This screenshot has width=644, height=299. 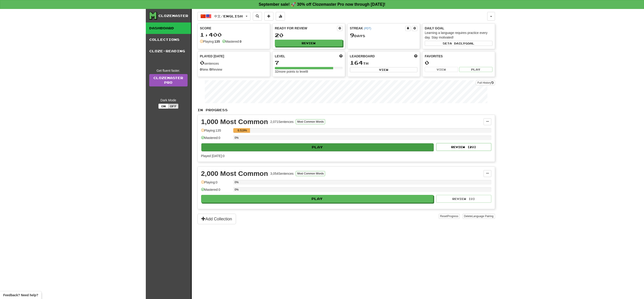 I want to click on span: This week in points, UTC, so click(x=416, y=56).